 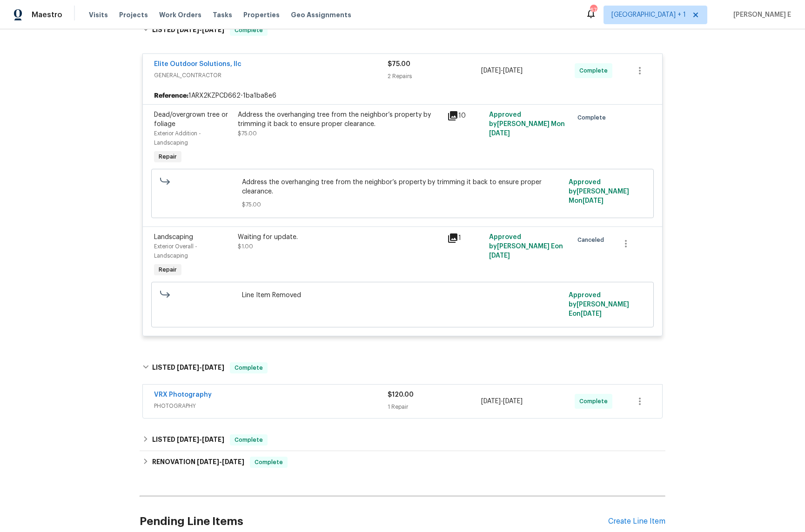 I want to click on span: Properties, so click(x=261, y=15).